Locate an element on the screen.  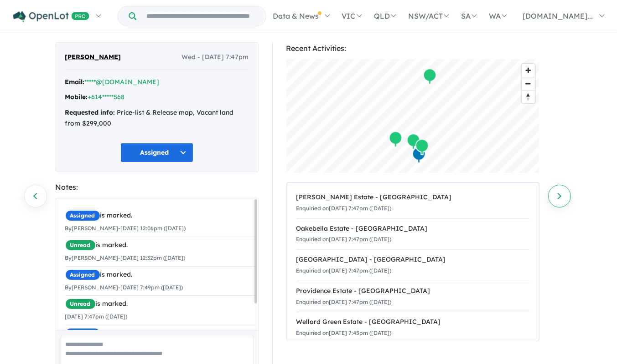
strong: Requested info: is located at coordinates (90, 112).